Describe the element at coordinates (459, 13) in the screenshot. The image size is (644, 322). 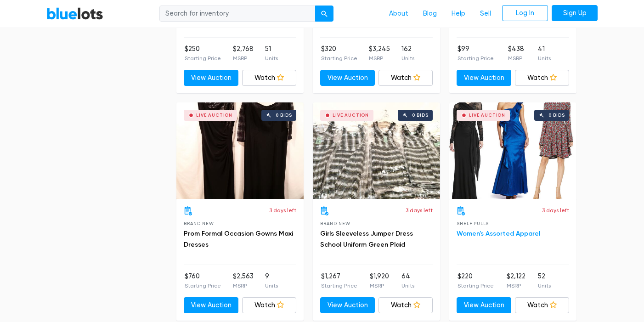
I see `a: Help` at that location.